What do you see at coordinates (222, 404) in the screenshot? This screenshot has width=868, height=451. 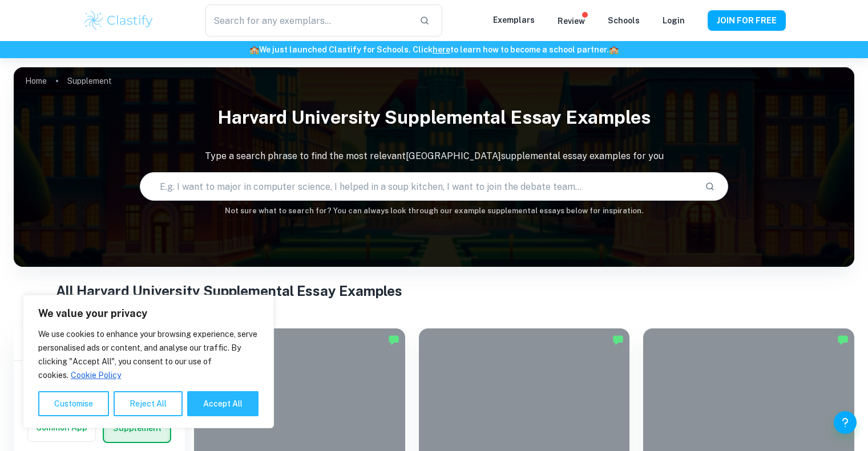 I see `button: Accept All` at bounding box center [222, 404].